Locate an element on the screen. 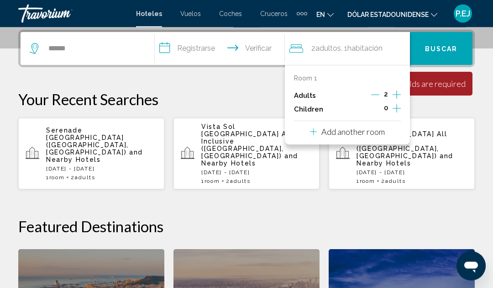  font: Habitación is located at coordinates (365, 48).